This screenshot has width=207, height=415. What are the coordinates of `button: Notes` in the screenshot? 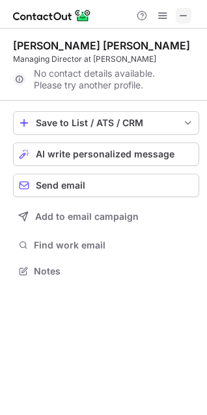 It's located at (106, 271).